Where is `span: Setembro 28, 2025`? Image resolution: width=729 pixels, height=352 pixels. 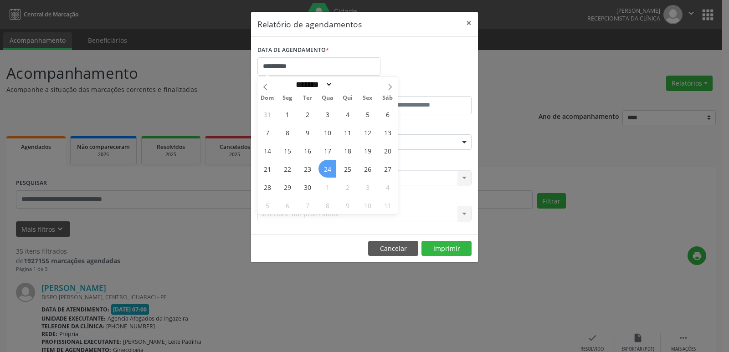 span: Setembro 28, 2025 is located at coordinates (267, 187).